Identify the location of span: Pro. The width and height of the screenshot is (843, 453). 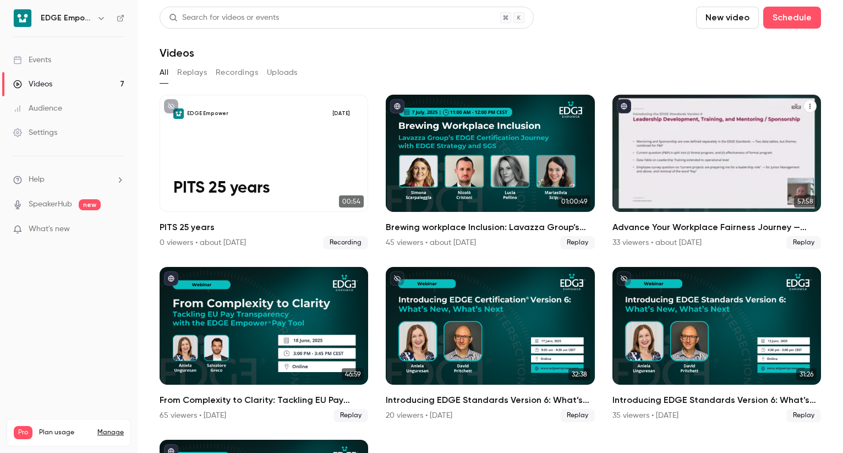
(23, 433).